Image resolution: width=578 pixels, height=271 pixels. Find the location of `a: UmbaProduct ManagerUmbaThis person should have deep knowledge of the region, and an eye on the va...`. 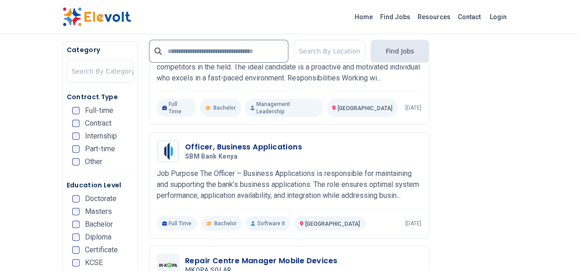

a: UmbaProduct ManagerUmbaThis person should have deep knowledge of the region, and an eye on the va... is located at coordinates (289, 69).